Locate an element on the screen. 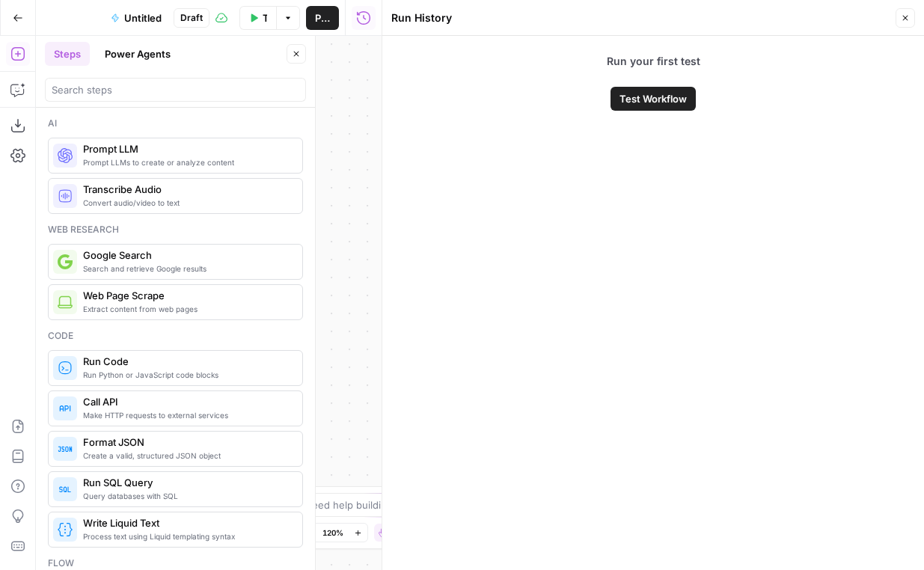  span: Convert audio/video to text is located at coordinates (186, 203).